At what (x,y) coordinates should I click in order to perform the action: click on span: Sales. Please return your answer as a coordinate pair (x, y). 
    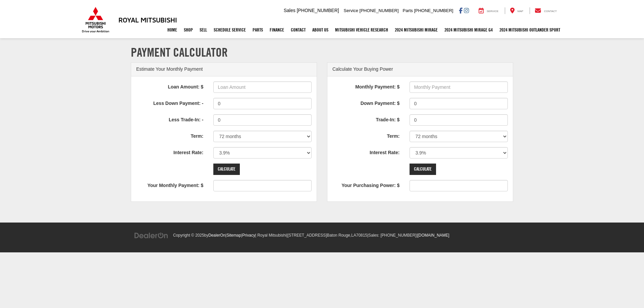
    Looking at the image, I should click on (289, 10).